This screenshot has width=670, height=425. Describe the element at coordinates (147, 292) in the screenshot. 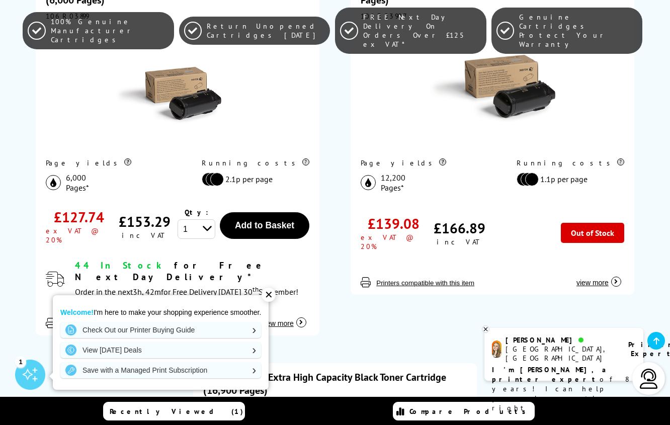

I see `span: 3h, 42m` at that location.